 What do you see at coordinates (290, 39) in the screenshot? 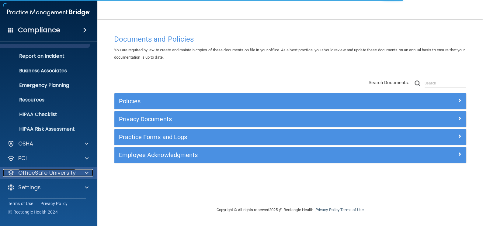
I see `h4: Documents and Policies` at bounding box center [290, 39].